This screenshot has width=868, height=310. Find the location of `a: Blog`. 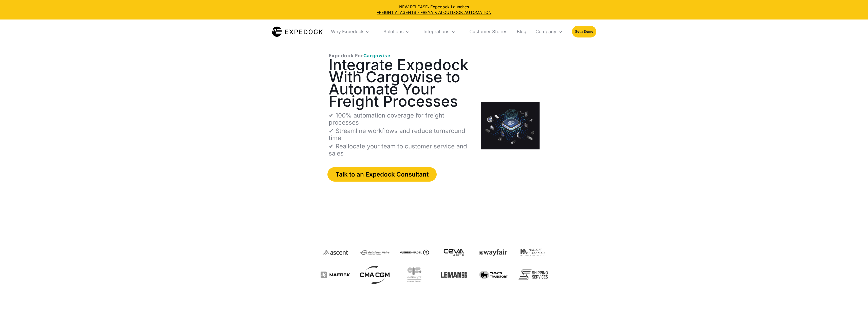

a: Blog is located at coordinates (519, 31).